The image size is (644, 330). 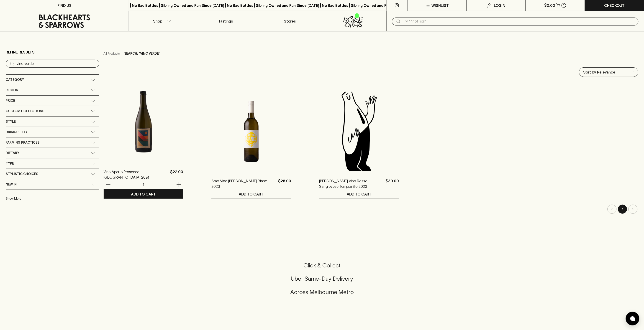 What do you see at coordinates (251, 131) in the screenshot?
I see `img: Amo Vino Gianco Grenache Blanc 2023` at bounding box center [251, 131].